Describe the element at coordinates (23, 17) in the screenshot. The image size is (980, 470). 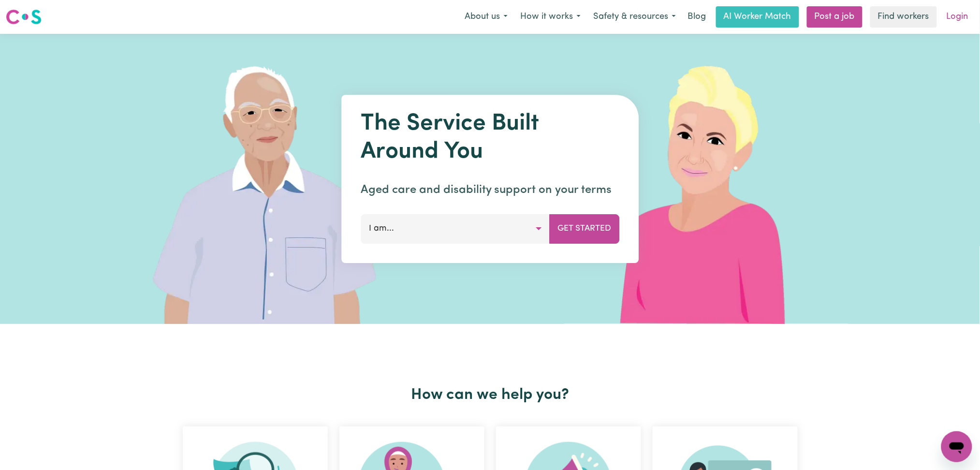
I see `a: Careseekers logo` at that location.